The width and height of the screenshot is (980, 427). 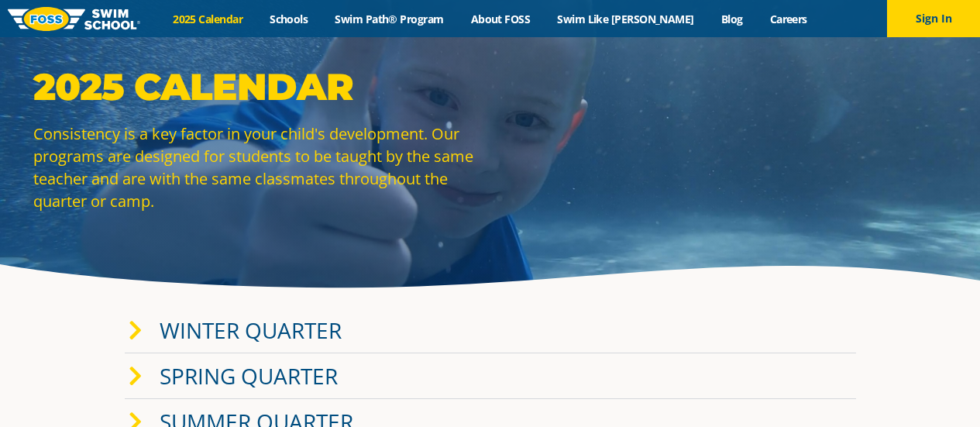 What do you see at coordinates (208, 18) in the screenshot?
I see `a: 2025 Calendar` at bounding box center [208, 18].